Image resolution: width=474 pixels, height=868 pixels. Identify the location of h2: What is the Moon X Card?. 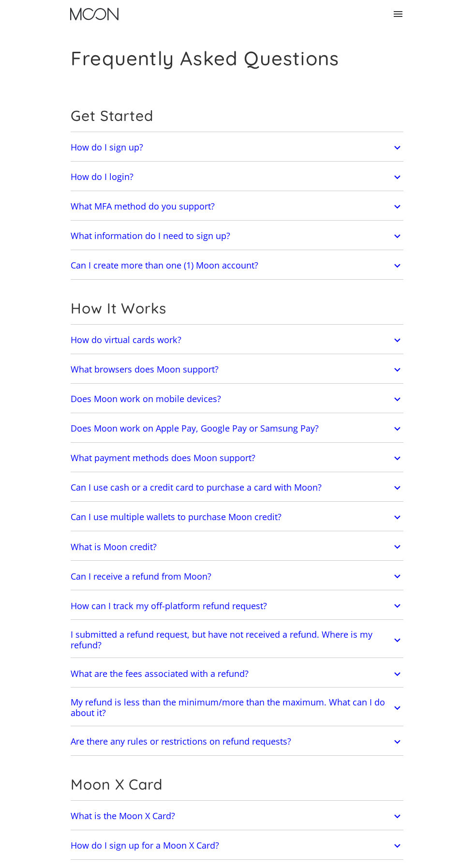
(123, 816).